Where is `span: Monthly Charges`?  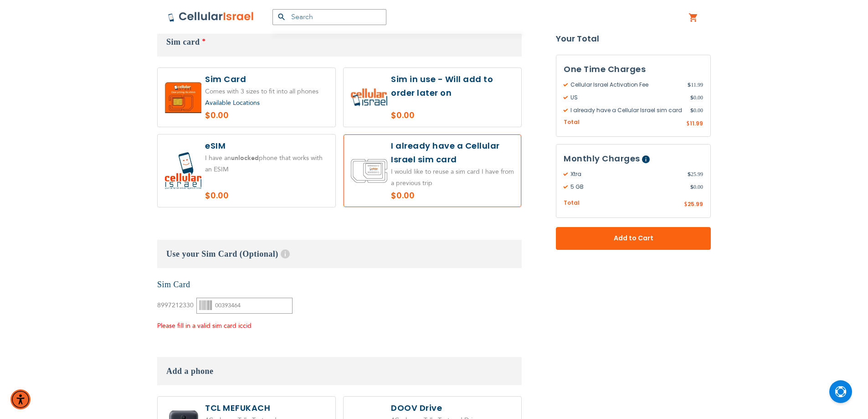 span: Monthly Charges is located at coordinates (602, 159).